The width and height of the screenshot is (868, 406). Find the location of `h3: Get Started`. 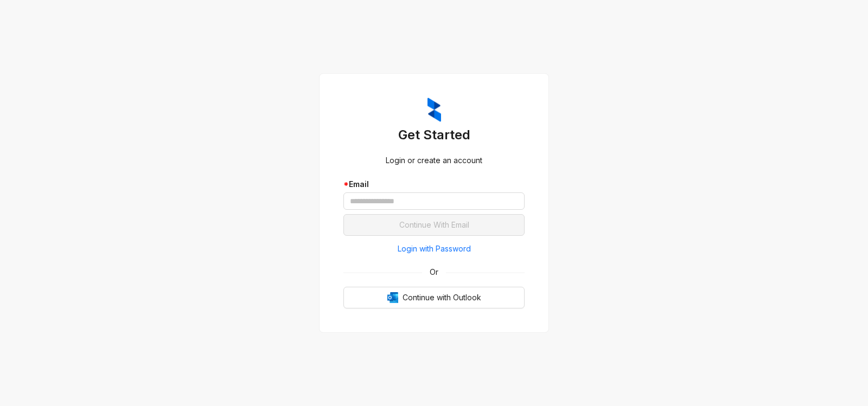

h3: Get Started is located at coordinates (434, 135).